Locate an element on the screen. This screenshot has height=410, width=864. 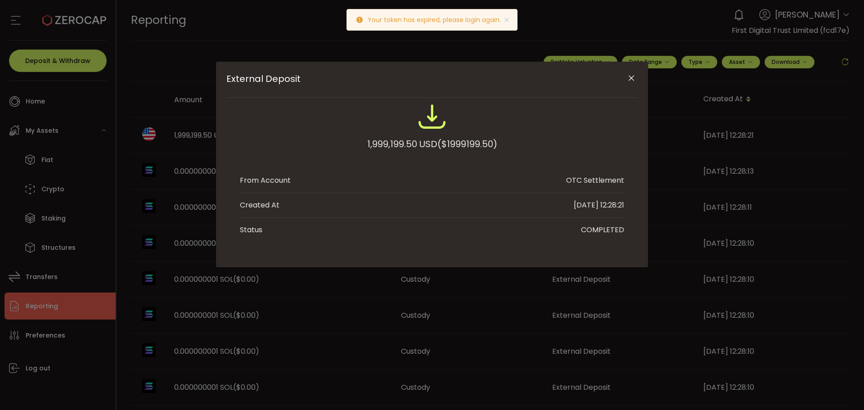
div: COMPLETED is located at coordinates (603, 230).